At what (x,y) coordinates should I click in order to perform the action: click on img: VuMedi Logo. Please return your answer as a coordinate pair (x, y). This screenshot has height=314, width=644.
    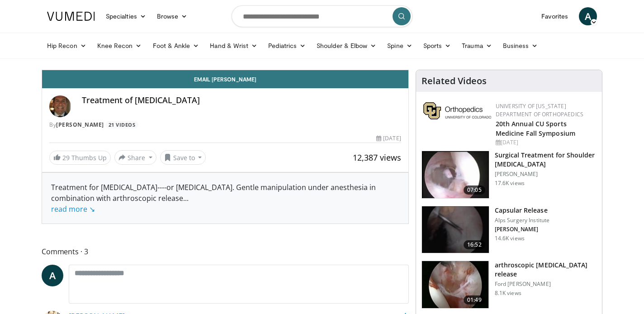
    Looking at the image, I should click on (71, 16).